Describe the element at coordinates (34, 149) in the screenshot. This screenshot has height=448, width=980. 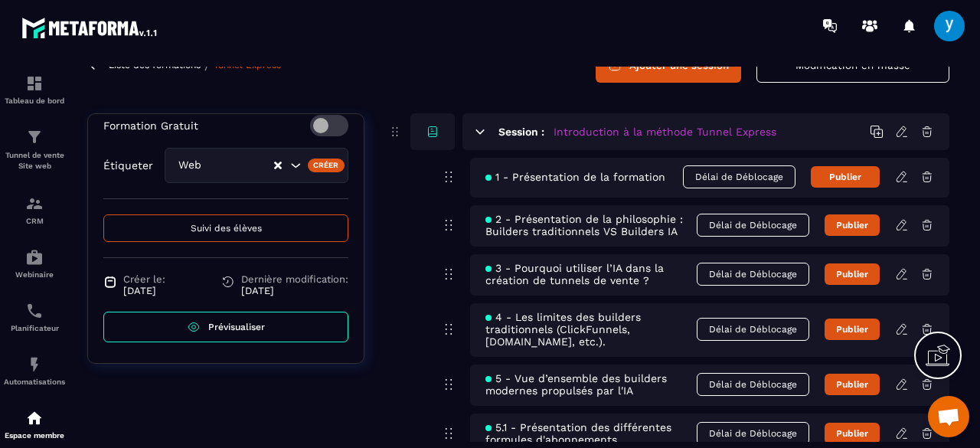
I see `a: formationformationTunnel de vente Site web` at that location.